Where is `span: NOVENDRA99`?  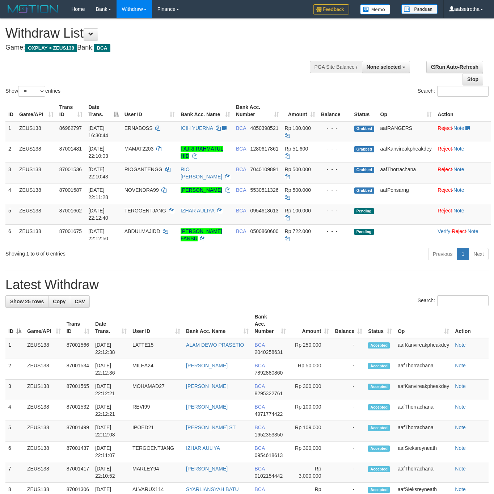
span: NOVENDRA99 is located at coordinates (141, 190).